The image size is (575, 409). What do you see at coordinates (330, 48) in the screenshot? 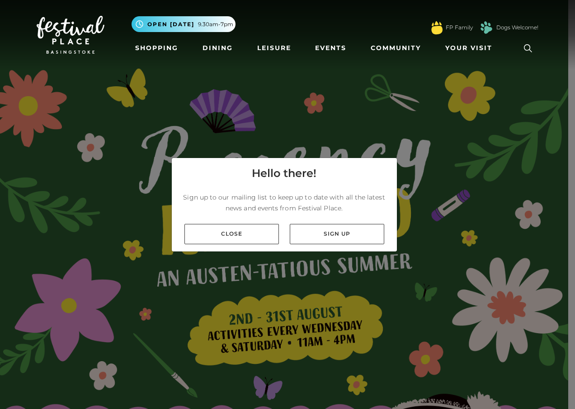
I see `a: Events` at bounding box center [330, 48].